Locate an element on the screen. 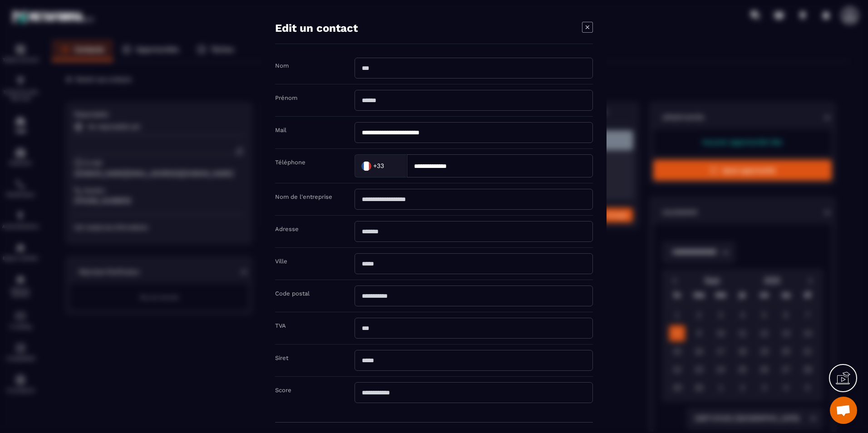 The height and width of the screenshot is (433, 868). label: Ville is located at coordinates (281, 261).